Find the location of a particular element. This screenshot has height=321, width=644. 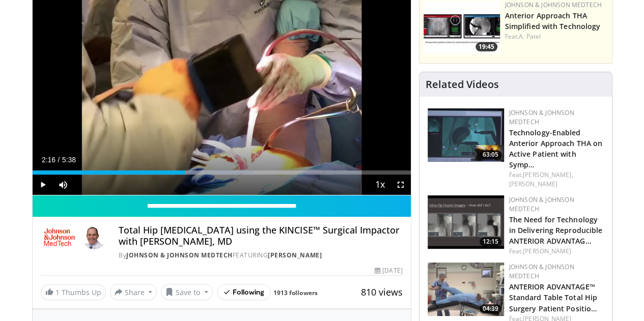

div: By FEATURING is located at coordinates (260, 256).